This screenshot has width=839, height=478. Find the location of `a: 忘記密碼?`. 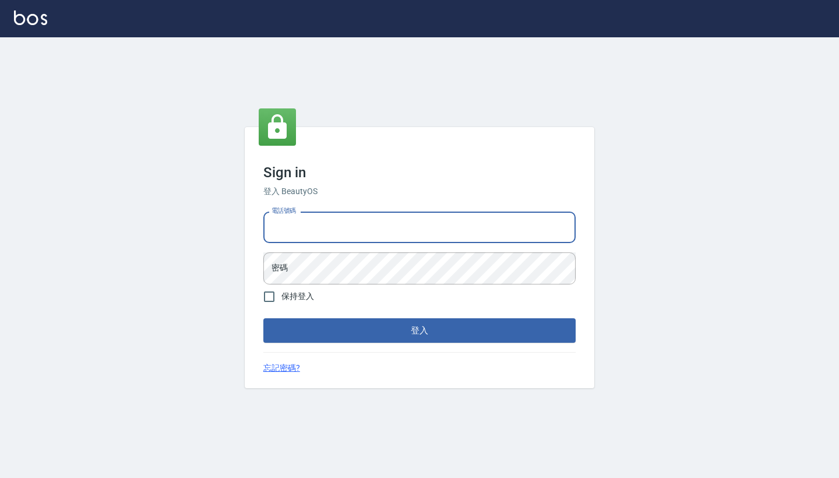

a: 忘記密碼? is located at coordinates (282, 368).